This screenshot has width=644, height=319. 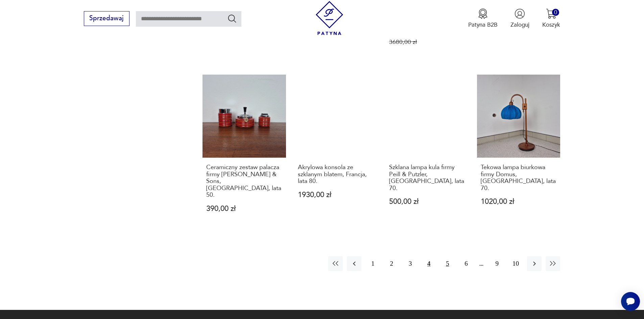 What do you see at coordinates (429, 263) in the screenshot?
I see `button: 4` at bounding box center [429, 263].